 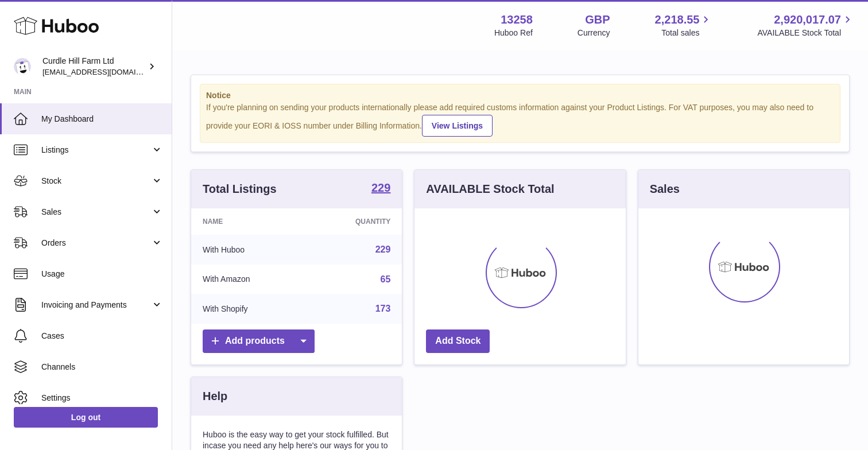 I want to click on strong: GBP, so click(x=597, y=20).